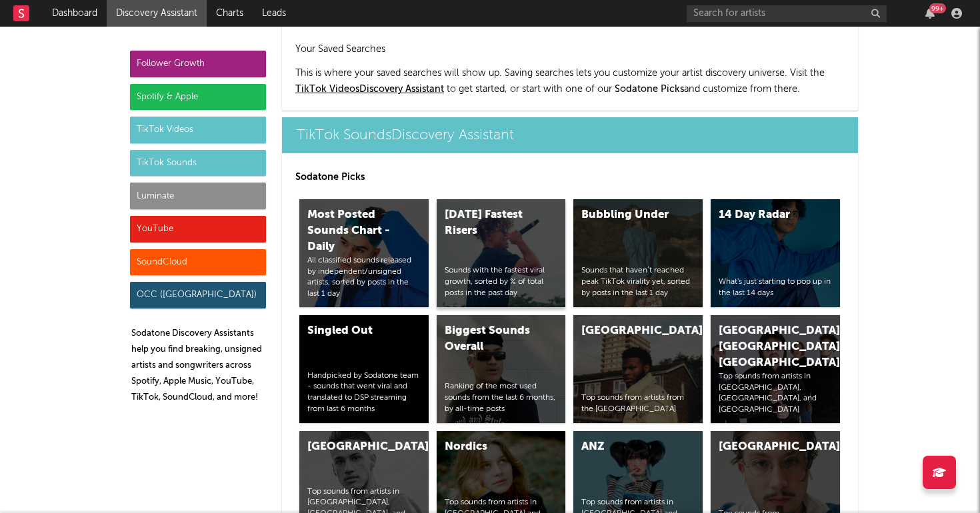 The height and width of the screenshot is (513, 980). What do you see at coordinates (938, 8) in the screenshot?
I see `div: 99 +` at bounding box center [938, 8].